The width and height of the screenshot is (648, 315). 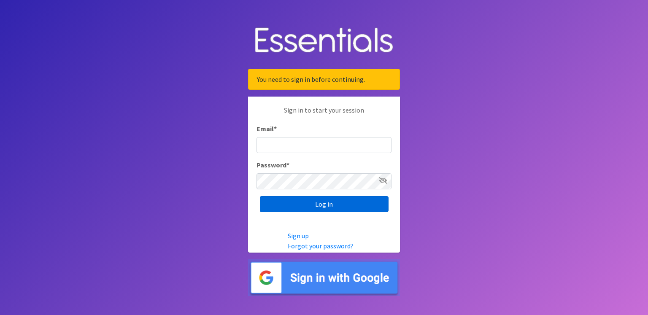 I want to click on a: Sign up, so click(x=298, y=236).